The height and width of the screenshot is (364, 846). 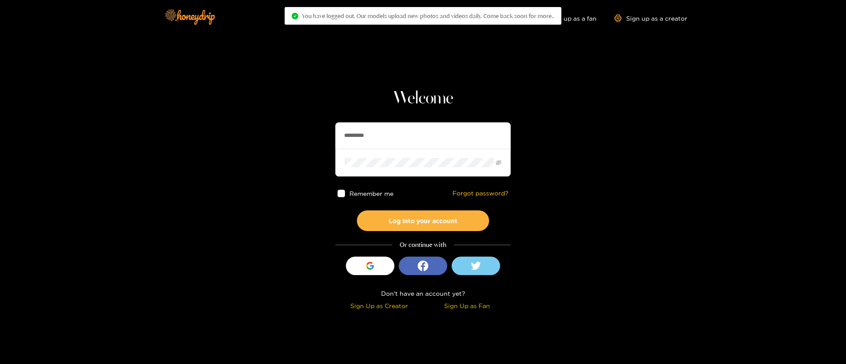 What do you see at coordinates (467, 306) in the screenshot?
I see `div: Sign Up as Fan` at bounding box center [467, 306].